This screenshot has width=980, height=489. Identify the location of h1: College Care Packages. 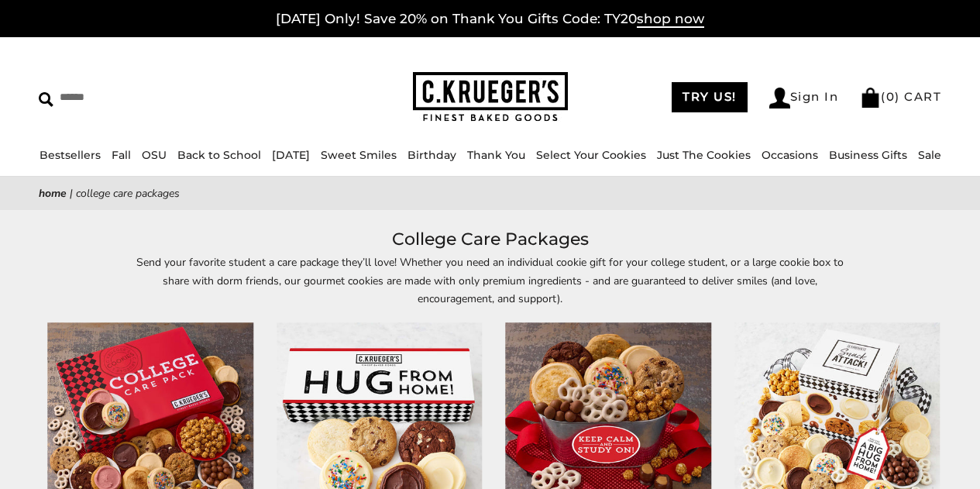
(490, 240).